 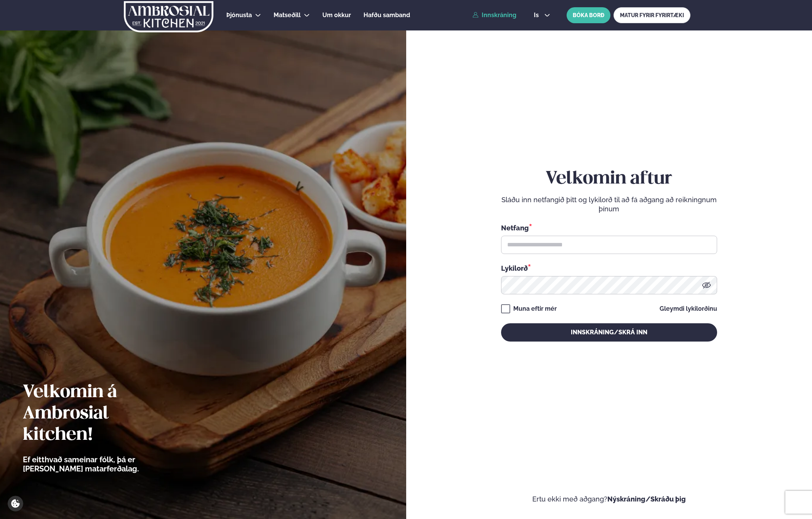 I want to click on a: Matseðill, so click(x=287, y=15).